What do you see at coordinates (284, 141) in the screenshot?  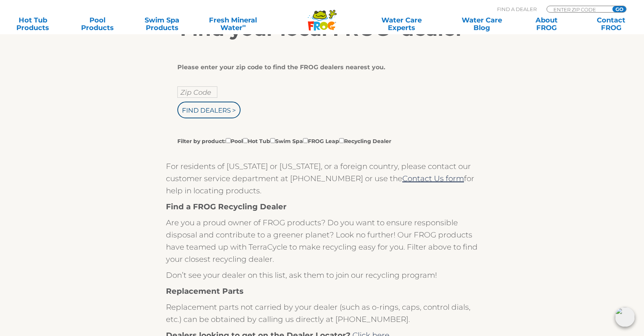 I see `label: Filter by product: Pool Hot Tub Swim Spa FROG Leap Recycling Dealer` at bounding box center [284, 141].